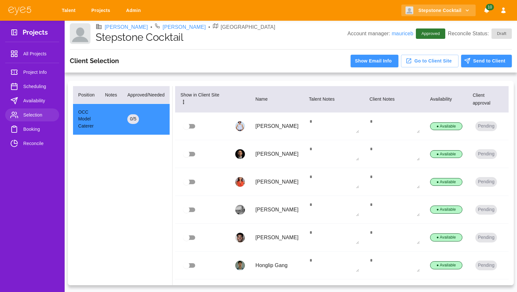 The image size is (517, 292). I want to click on a: mauriceb, so click(403, 33).